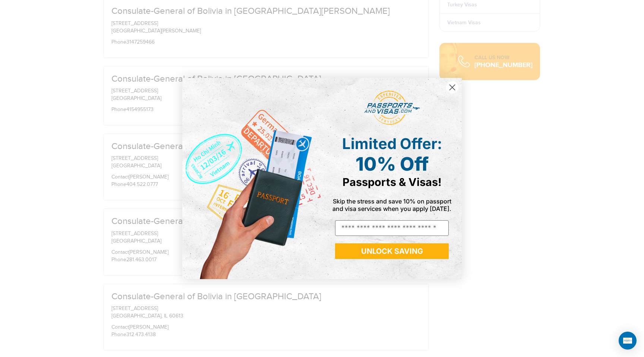 This screenshot has height=357, width=644. I want to click on span: Limited Offer:, so click(392, 144).